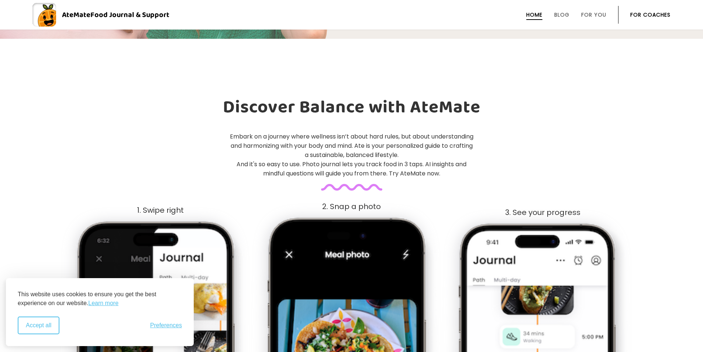  Describe the element at coordinates (38, 325) in the screenshot. I see `button: Accept all cookies` at that location.